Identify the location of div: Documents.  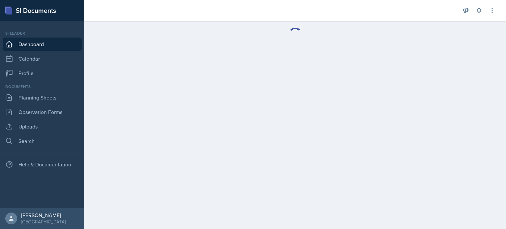
(42, 87).